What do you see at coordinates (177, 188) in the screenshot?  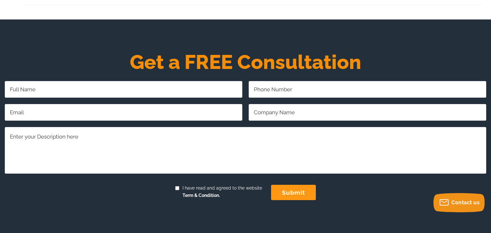 I see `input: I have read and agreed to the websiteTerm & Condition.` at bounding box center [177, 188].